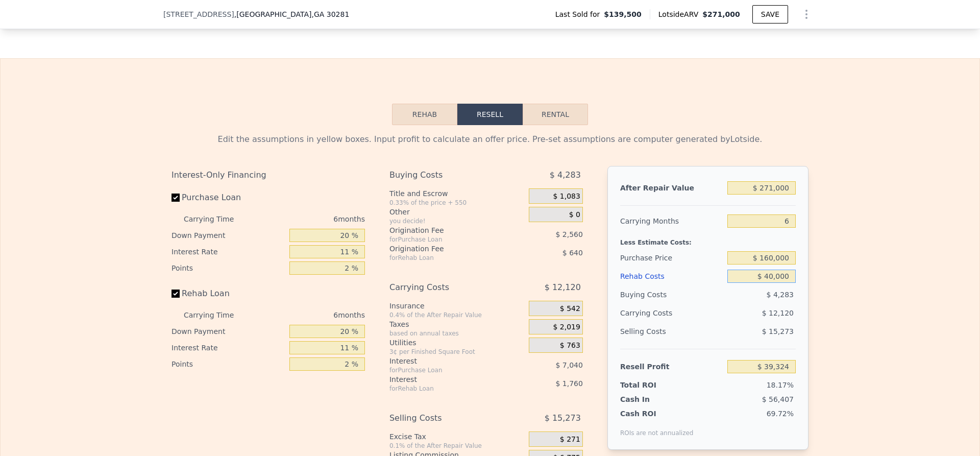  I want to click on span: $ 7,040, so click(568, 365).